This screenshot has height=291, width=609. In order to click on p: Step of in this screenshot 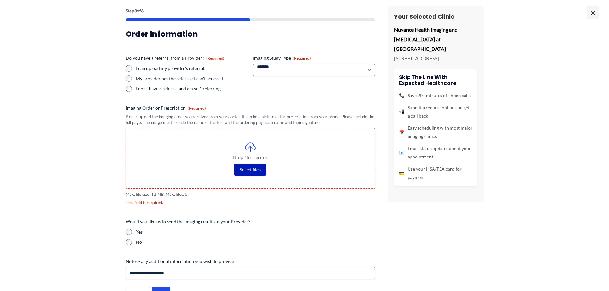, I will do `click(251, 11)`.